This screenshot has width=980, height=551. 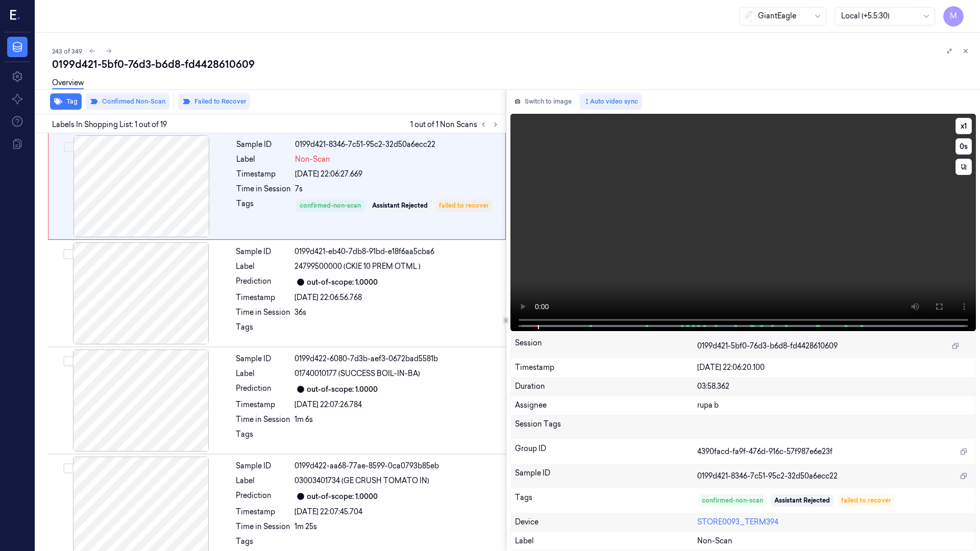 I want to click on div: rupa b, so click(x=834, y=405).